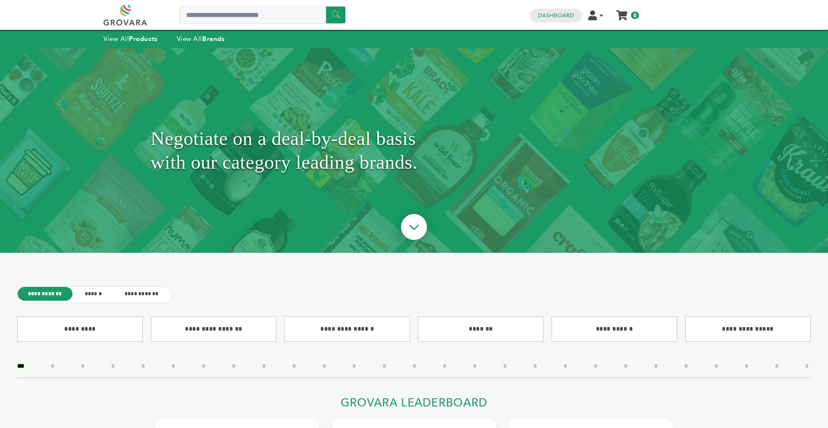  I want to click on img: ourBrandsHeroArrow.png, so click(414, 228).